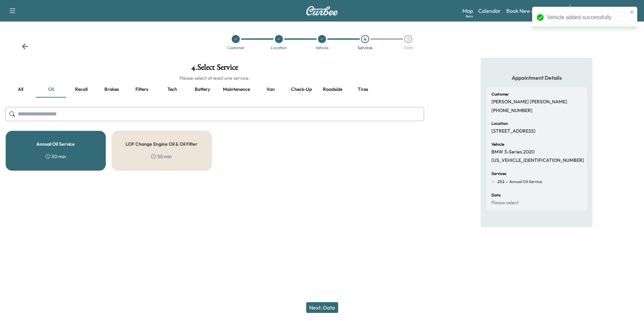  What do you see at coordinates (203, 89) in the screenshot?
I see `button: Battery` at bounding box center [203, 89].